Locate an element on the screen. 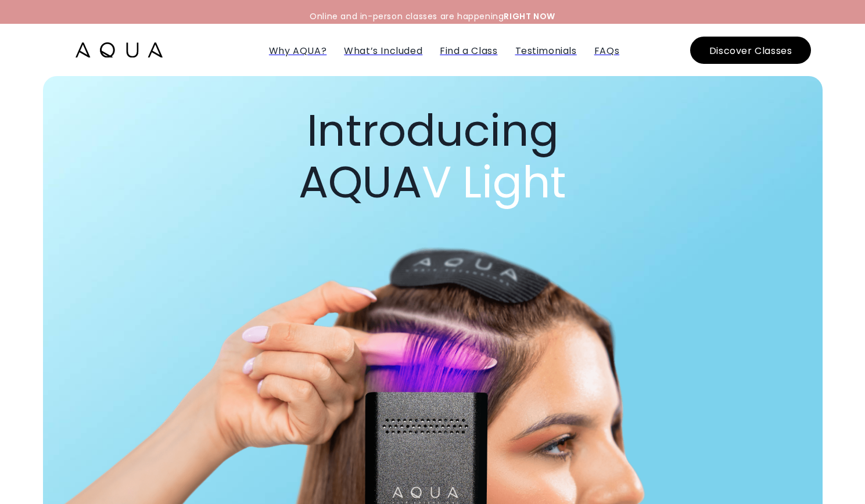 The height and width of the screenshot is (504, 865). a: Testimonials is located at coordinates (546, 50).